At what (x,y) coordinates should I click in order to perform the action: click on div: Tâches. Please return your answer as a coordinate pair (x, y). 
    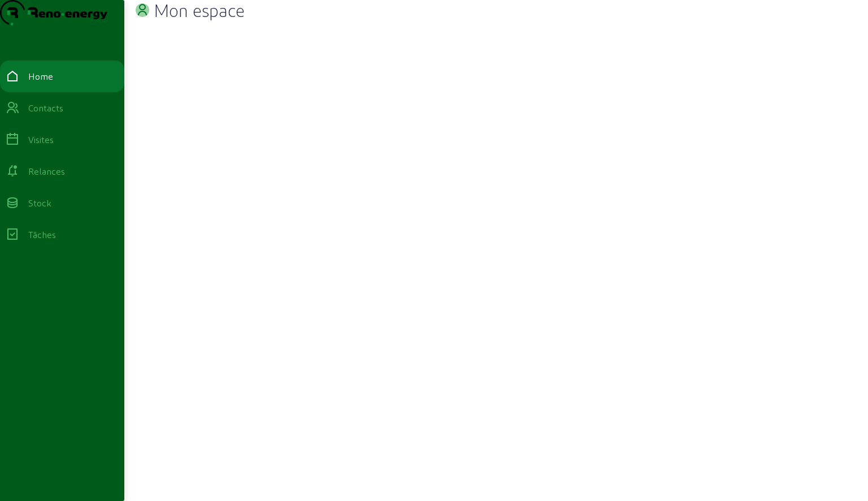
    Looking at the image, I should click on (42, 235).